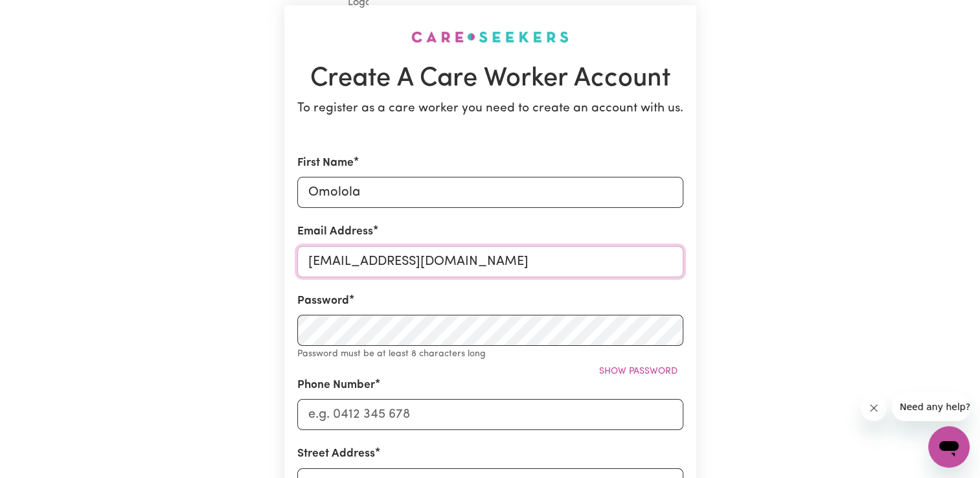  Describe the element at coordinates (336, 454) in the screenshot. I see `label: Street Address` at that location.